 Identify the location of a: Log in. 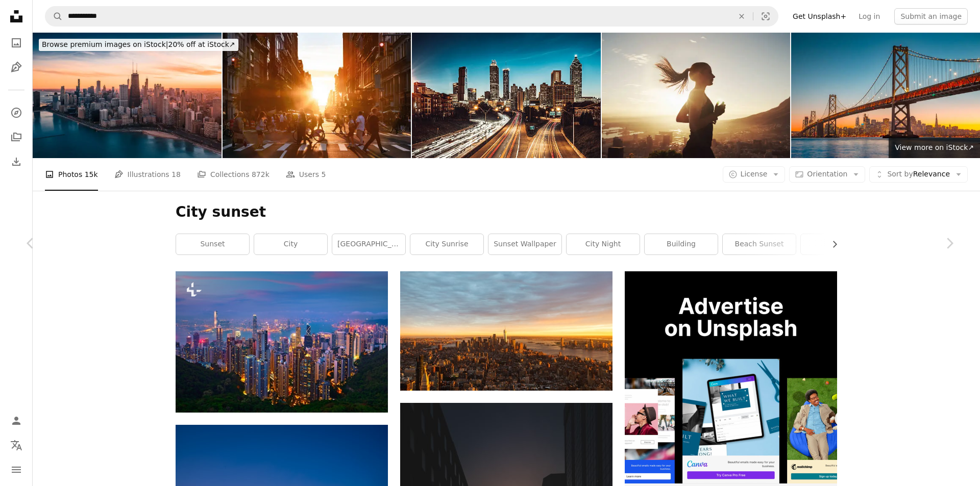
(869, 16).